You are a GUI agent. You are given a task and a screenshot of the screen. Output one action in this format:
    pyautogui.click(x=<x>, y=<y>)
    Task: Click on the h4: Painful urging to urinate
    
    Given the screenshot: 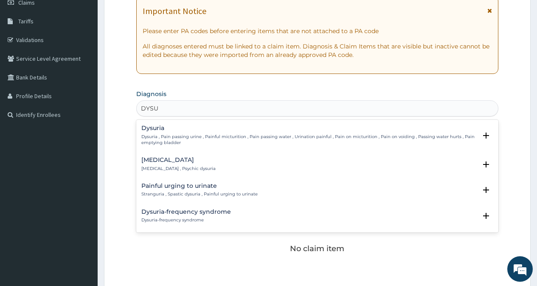 What is the action you would take?
    pyautogui.click(x=199, y=185)
    